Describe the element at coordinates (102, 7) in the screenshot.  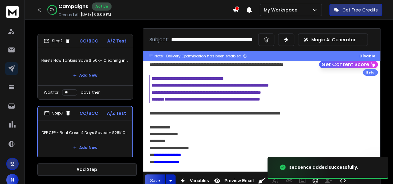
I see `div: Active` at that location.